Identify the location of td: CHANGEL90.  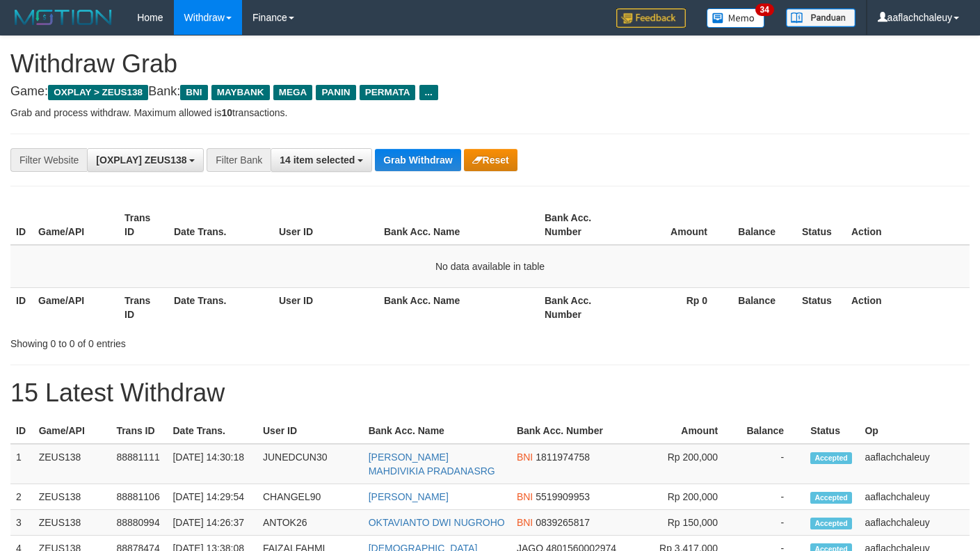
(310, 497).